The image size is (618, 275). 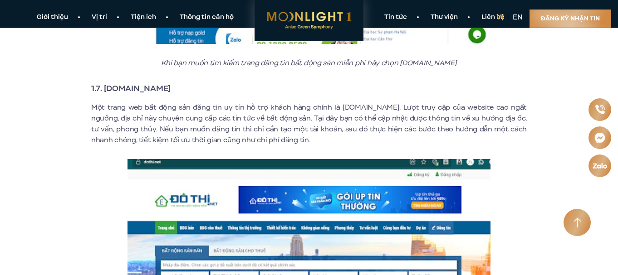 I want to click on a: Đăng ký nhận tin, so click(x=570, y=19).